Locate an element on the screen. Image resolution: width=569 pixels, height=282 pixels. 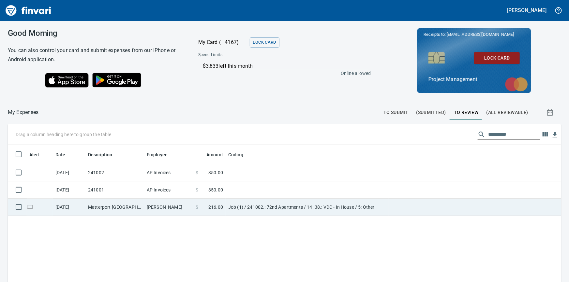
p: Receipts to: is located at coordinates (474, 35).